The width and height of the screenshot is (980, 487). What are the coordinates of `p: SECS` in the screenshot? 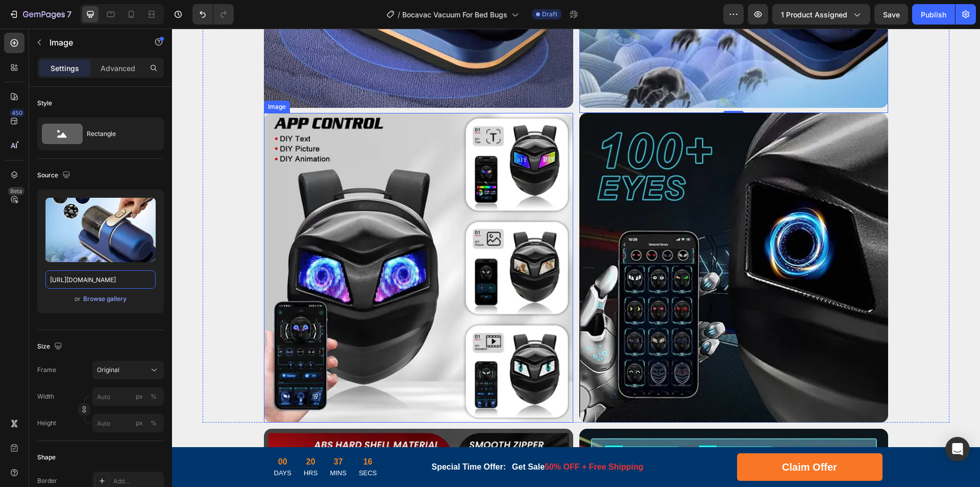 It's located at (195, 445).